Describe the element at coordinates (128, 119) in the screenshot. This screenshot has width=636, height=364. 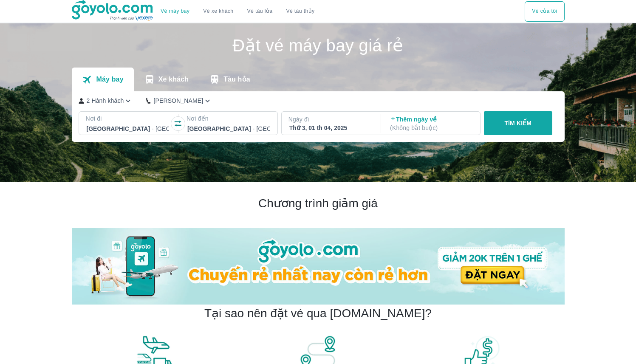
I see `p: Nơi đi` at that location.